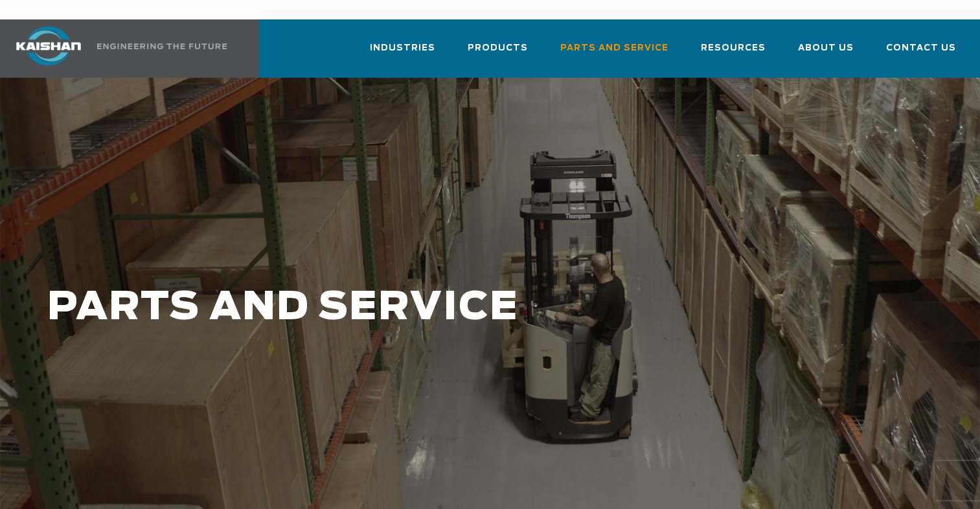 The width and height of the screenshot is (980, 509). What do you see at coordinates (402, 53) in the screenshot?
I see `a: Industries` at bounding box center [402, 53].